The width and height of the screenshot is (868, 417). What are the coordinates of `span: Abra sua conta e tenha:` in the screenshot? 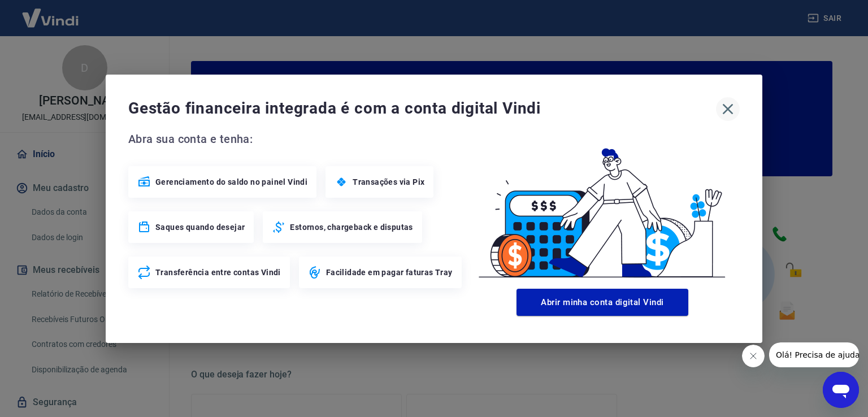 It's located at (297, 139).